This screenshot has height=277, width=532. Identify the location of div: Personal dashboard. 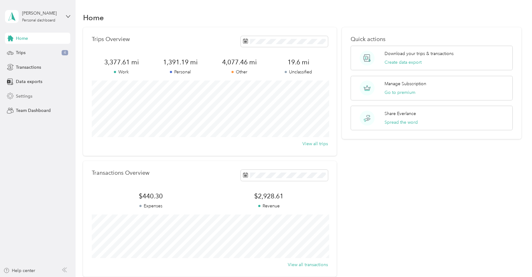
(39, 21).